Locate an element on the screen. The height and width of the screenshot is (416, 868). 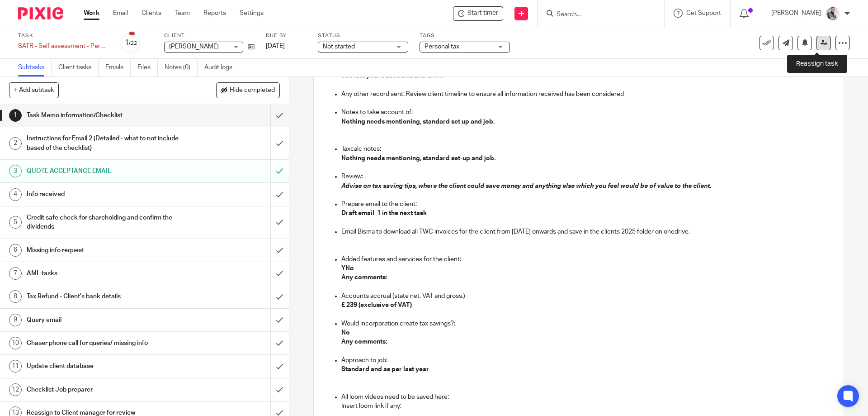
p: Would incorporation create tax savings?: is located at coordinates (588, 324).